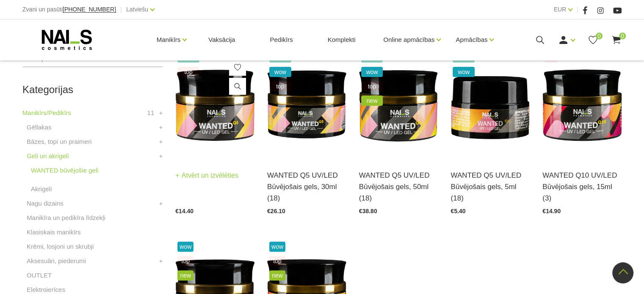 The width and height of the screenshot is (644, 294). I want to click on a: Krēmi, losjoni un skrubji, so click(60, 247).